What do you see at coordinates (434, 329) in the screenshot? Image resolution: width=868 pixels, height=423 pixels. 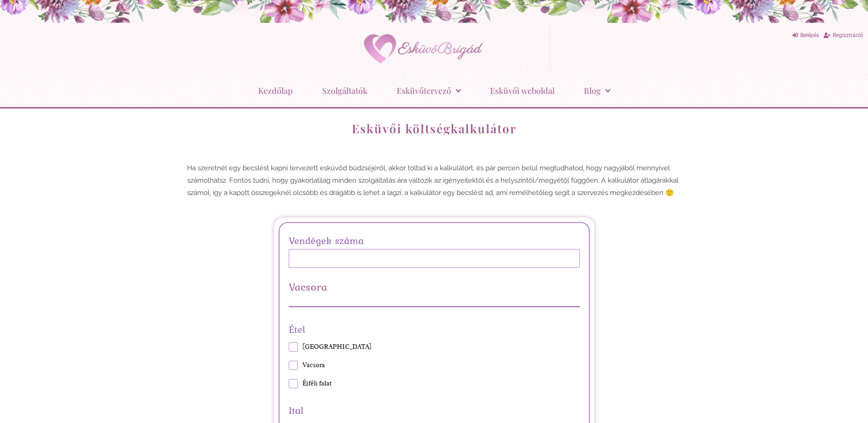 I see `span: Étel` at bounding box center [434, 329].